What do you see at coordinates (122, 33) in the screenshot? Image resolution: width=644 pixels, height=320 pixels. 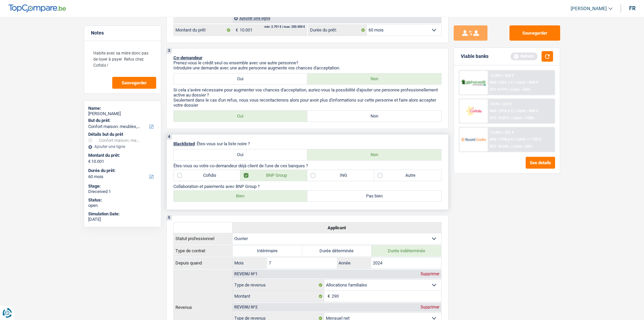 I see `h5: Notes` at bounding box center [122, 33].